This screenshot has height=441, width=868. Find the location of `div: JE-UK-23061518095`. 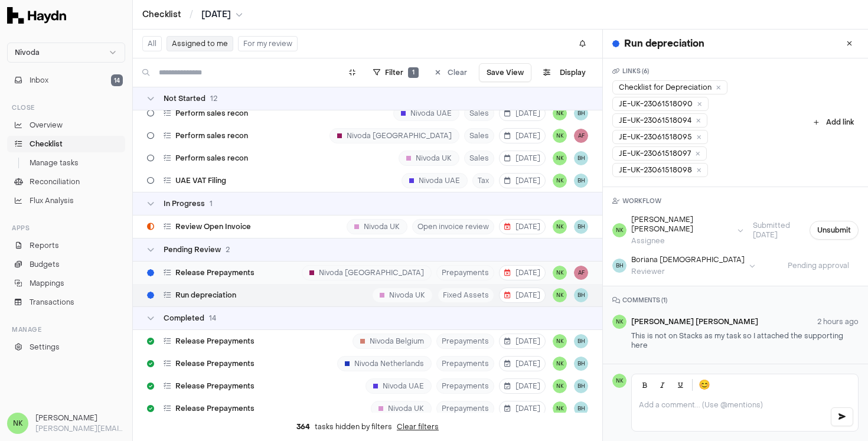

div: JE-UK-23061518095 is located at coordinates (660, 137).